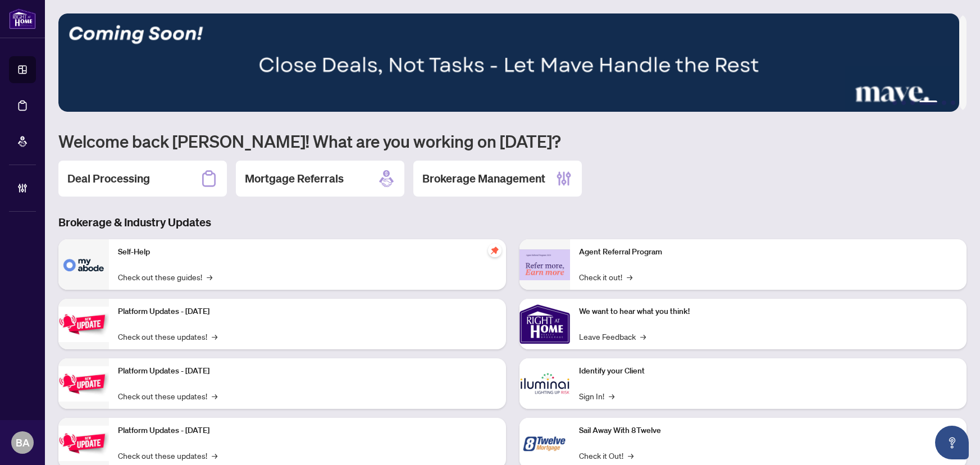  Describe the element at coordinates (768, 312) in the screenshot. I see `p: We want to hear what you think!` at that location.